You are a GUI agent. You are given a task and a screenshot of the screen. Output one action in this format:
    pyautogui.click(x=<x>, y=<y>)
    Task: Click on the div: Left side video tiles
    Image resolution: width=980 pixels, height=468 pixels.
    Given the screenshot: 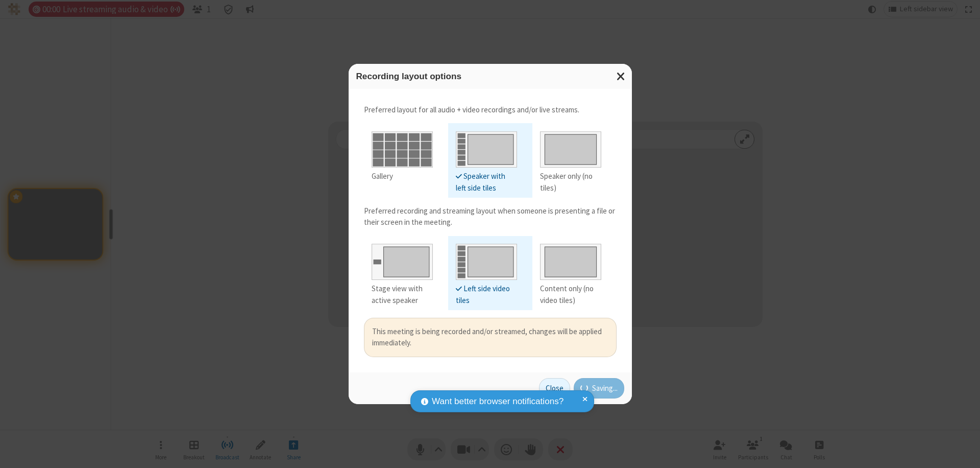 What is the action you would take?
    pyautogui.click(x=486, y=294)
    